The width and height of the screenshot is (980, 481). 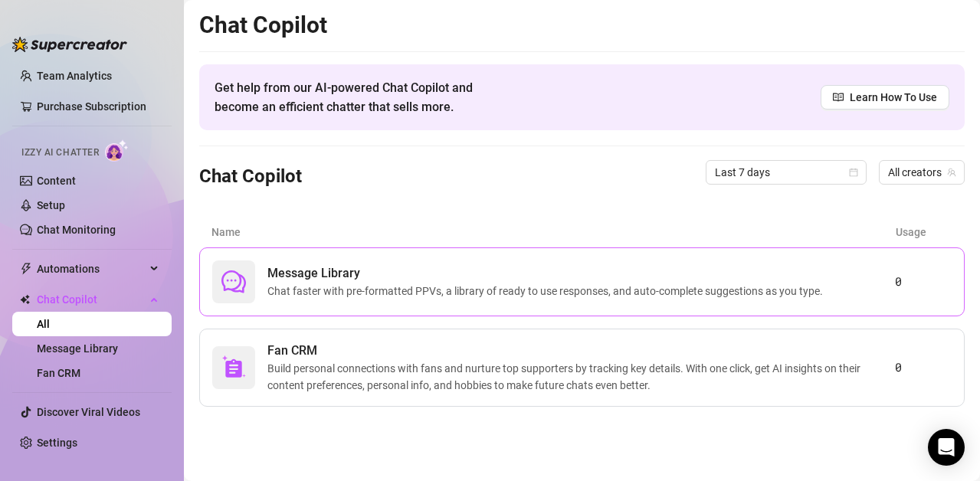 What do you see at coordinates (548, 291) in the screenshot?
I see `span: Chat faster with pre-formatted PPVs, a library of ready to use responses, and auto-complete sugge...` at bounding box center [548, 291].